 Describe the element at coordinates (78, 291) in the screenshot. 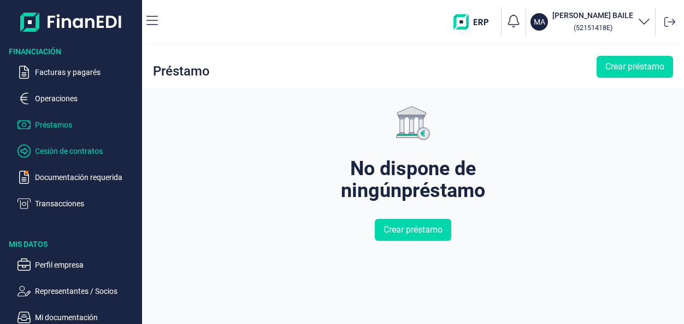

I see `button: Representantes / Socios` at that location.